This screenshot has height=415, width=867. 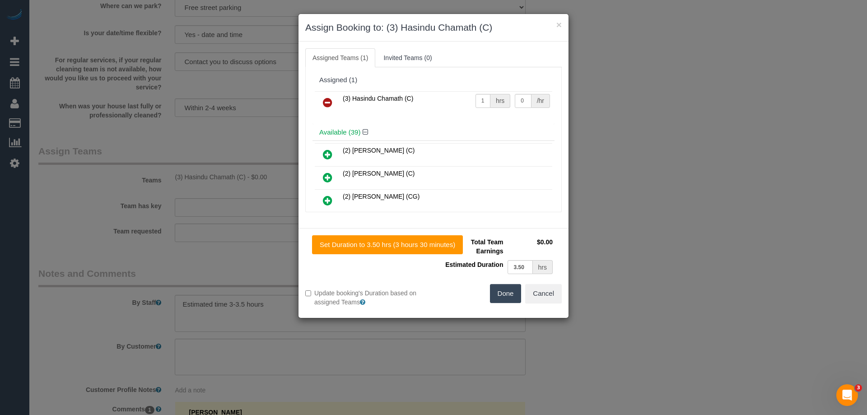 What do you see at coordinates (387, 245) in the screenshot?
I see `button: Set Duration to 3.50 hrs (3 hours 30 minutes)` at bounding box center [387, 245].